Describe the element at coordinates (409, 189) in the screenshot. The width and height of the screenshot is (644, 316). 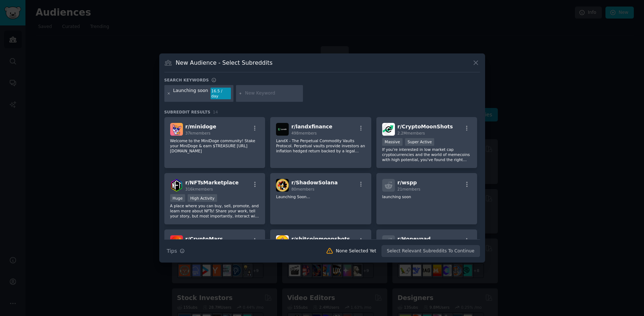
I see `span: 21 members` at that location.